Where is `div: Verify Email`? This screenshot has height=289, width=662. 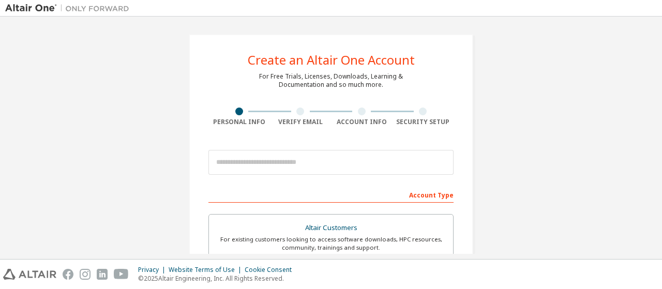
div: Verify Email is located at coordinates (301, 122).